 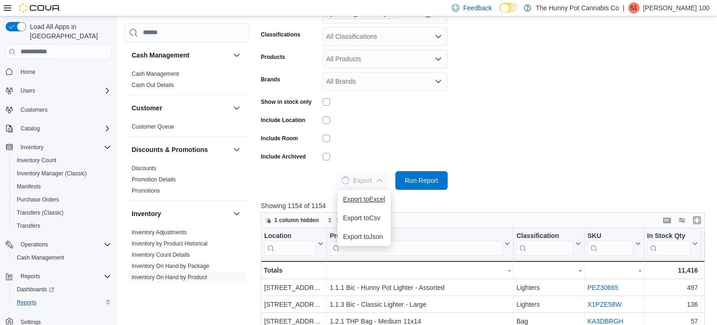 I want to click on span: Home, so click(x=64, y=71).